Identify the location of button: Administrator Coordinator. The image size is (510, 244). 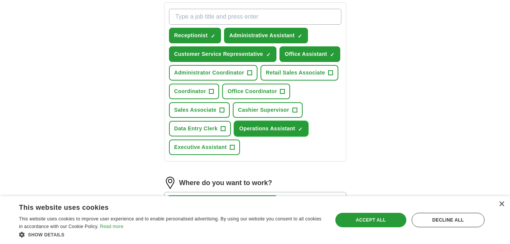
(213, 73).